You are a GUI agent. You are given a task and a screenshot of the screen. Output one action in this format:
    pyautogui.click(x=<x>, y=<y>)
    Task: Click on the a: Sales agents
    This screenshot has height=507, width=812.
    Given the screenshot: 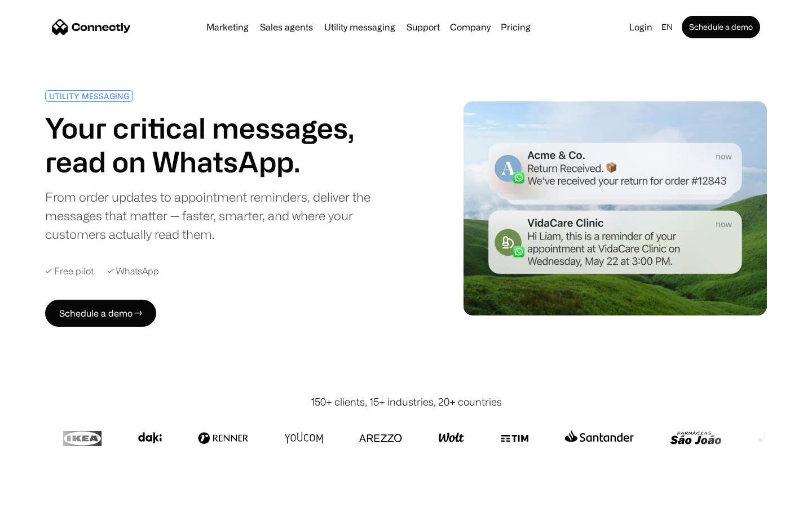 What is the action you would take?
    pyautogui.click(x=286, y=27)
    